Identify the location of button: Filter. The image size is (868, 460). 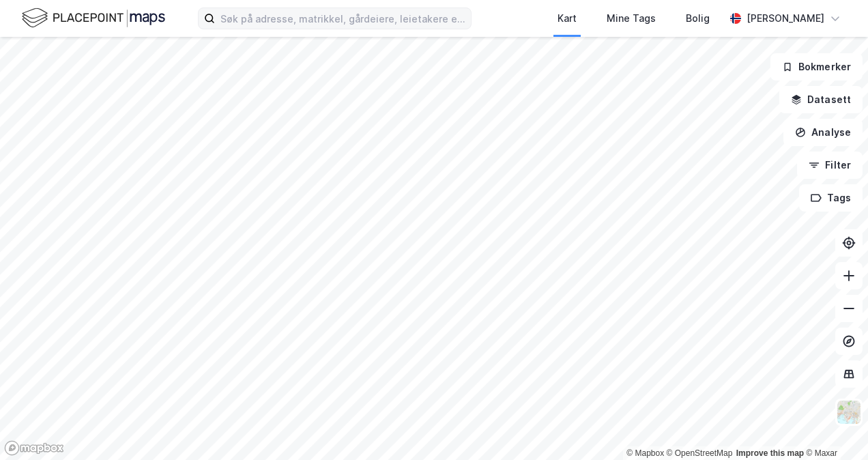
(830, 165).